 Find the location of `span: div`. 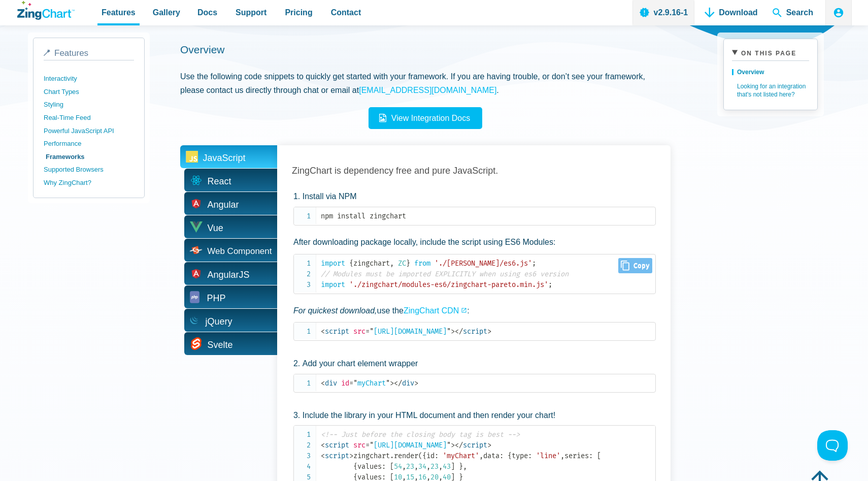

span: div is located at coordinates (329, 384).